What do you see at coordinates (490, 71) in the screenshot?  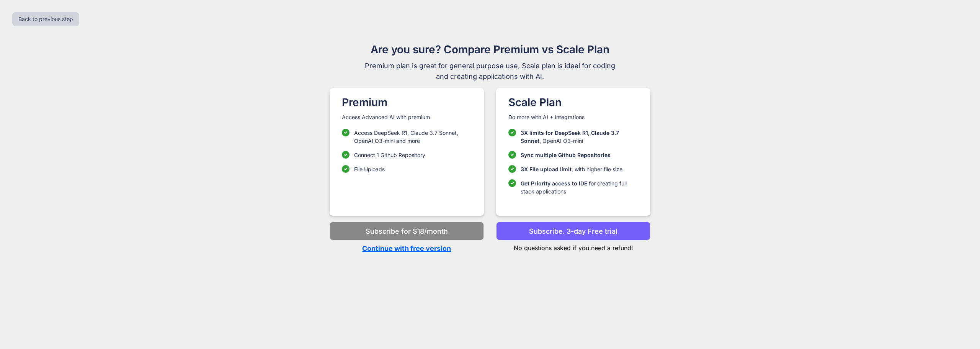 I see `span: Premium plan is great for general purpose use, Scale plan is ideal for coding and creating applic...` at bounding box center [490, 71].